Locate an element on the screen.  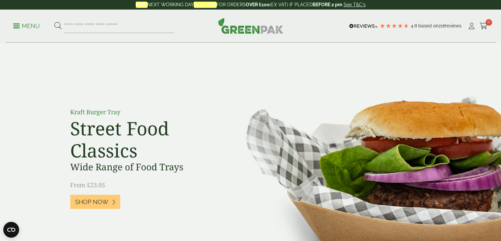
a: Shop Now is located at coordinates (95, 201).